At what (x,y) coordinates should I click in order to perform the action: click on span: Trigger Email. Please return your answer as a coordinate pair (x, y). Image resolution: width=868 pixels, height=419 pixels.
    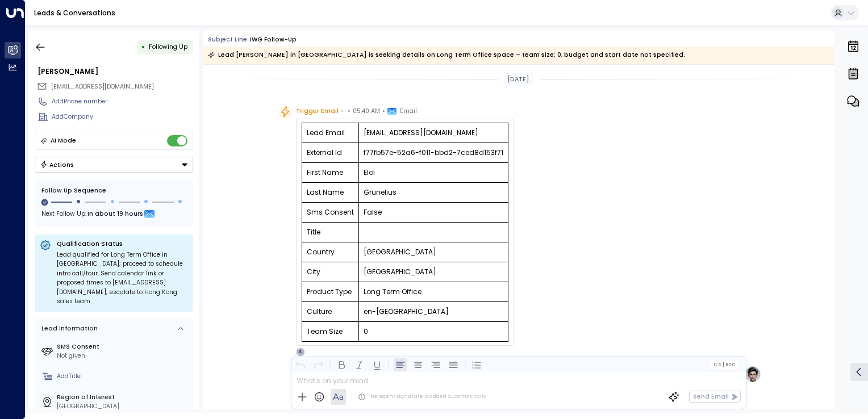
    Looking at the image, I should click on (317, 112).